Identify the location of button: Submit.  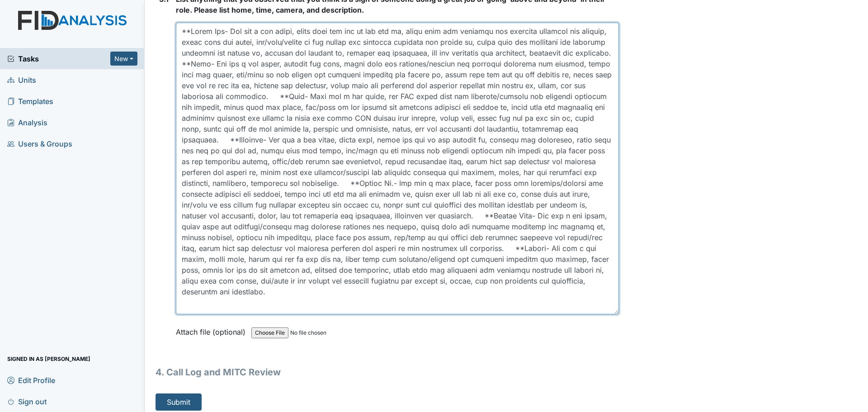
(179, 402).